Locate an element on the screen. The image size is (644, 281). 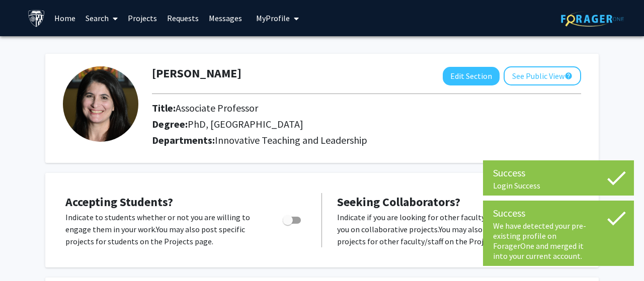
span: Associate Professor is located at coordinates (217, 107).